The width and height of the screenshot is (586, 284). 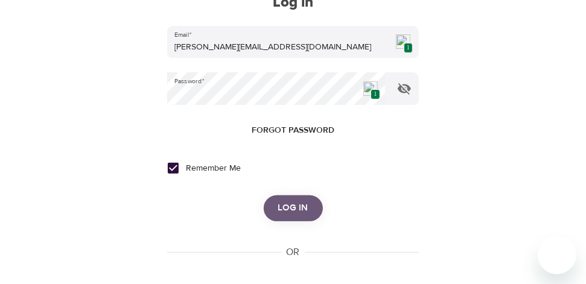 What do you see at coordinates (293, 130) in the screenshot?
I see `span: Forgot password` at bounding box center [293, 130].